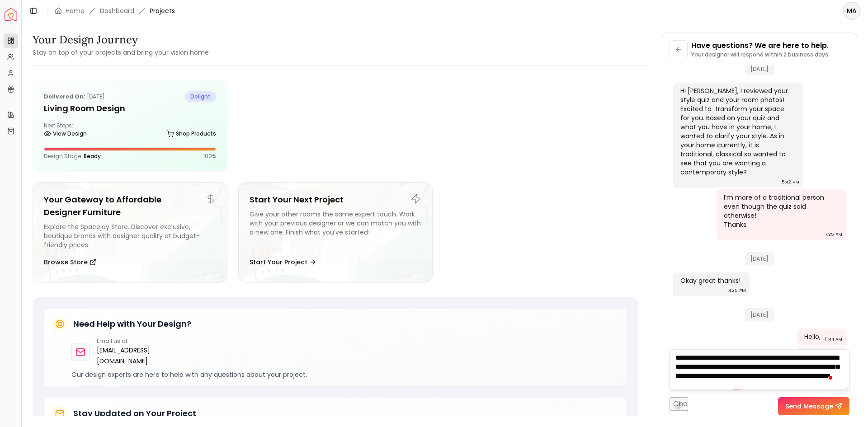  What do you see at coordinates (11, 15) in the screenshot?
I see `a: Spacejoy` at bounding box center [11, 15].